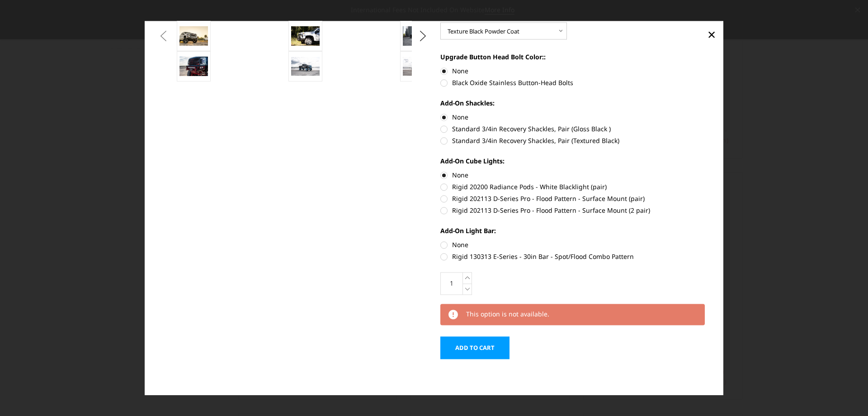 This screenshot has height=416, width=868. I want to click on input: Add to Cart, so click(475, 348).